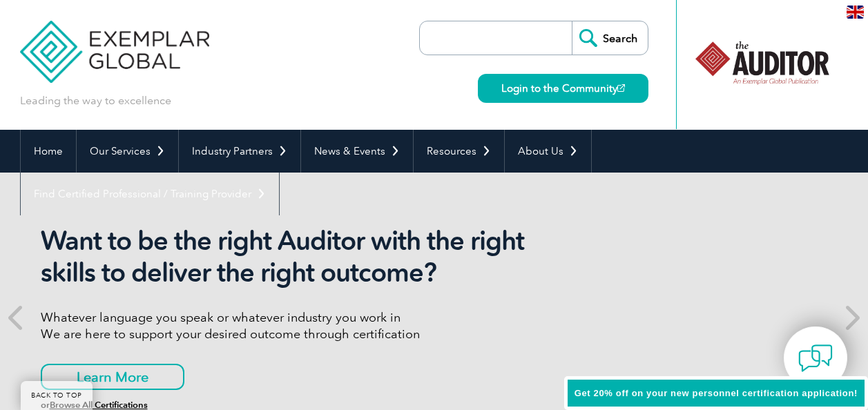 The width and height of the screenshot is (868, 410). What do you see at coordinates (816, 358) in the screenshot?
I see `img: contact-chat.png` at bounding box center [816, 358].